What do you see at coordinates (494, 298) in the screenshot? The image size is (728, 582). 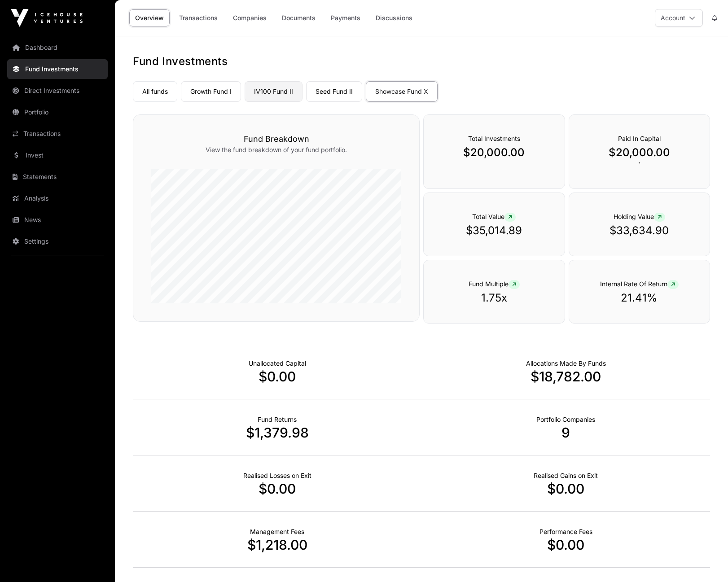 I see `p: 1.75x` at bounding box center [494, 298].